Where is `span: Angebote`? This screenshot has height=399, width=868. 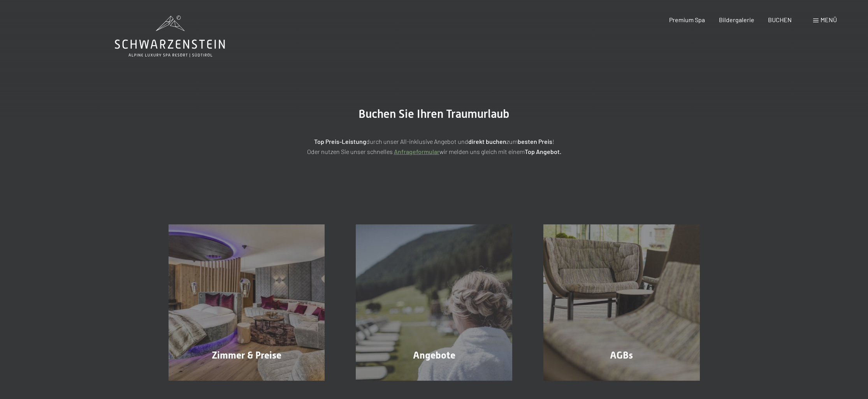 span: Angebote is located at coordinates (434, 355).